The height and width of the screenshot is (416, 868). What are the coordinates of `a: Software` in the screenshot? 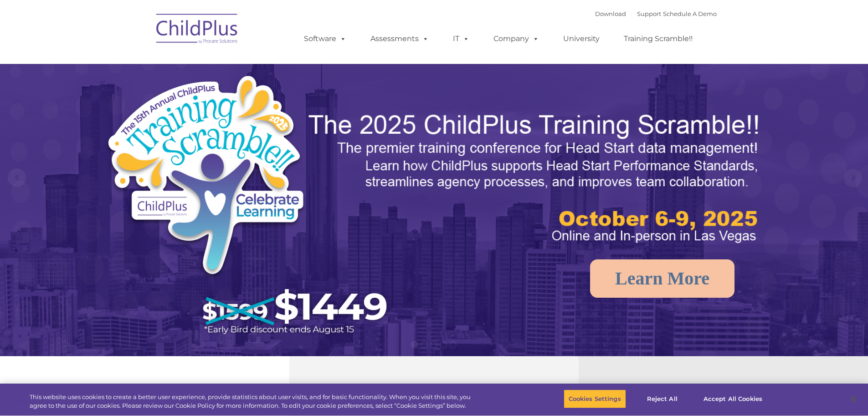 It's located at (325, 39).